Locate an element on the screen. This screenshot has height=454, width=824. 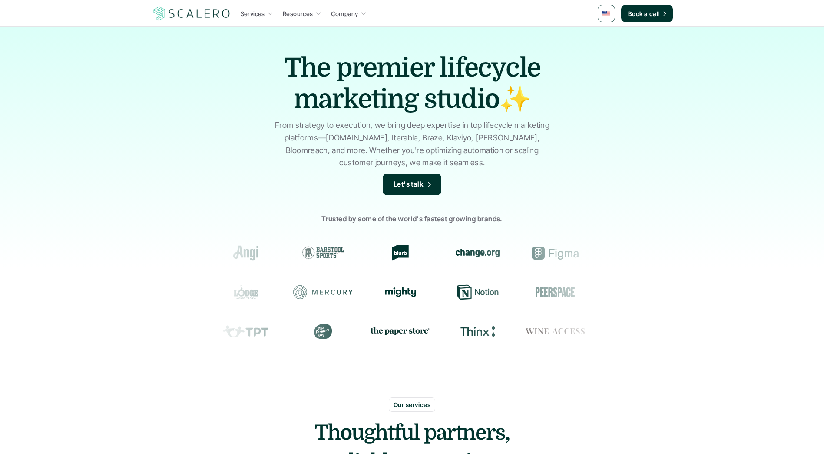
a: Let's talk is located at coordinates (412, 184).